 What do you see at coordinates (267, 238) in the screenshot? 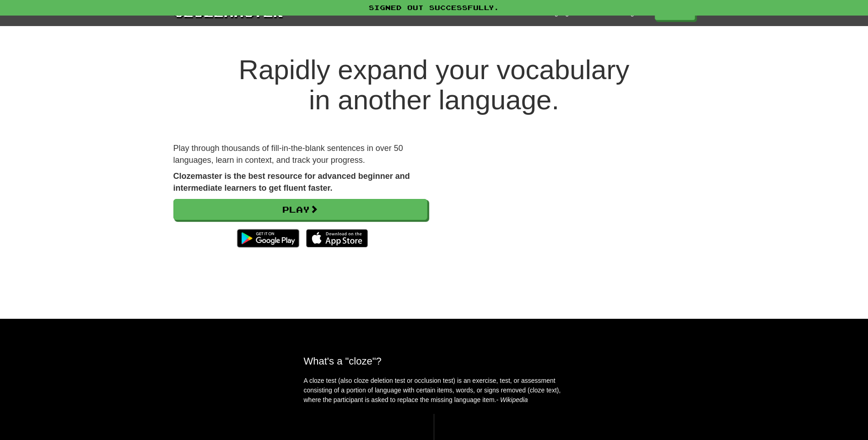
I see `img: Get it on Google Play` at bounding box center [267, 238].